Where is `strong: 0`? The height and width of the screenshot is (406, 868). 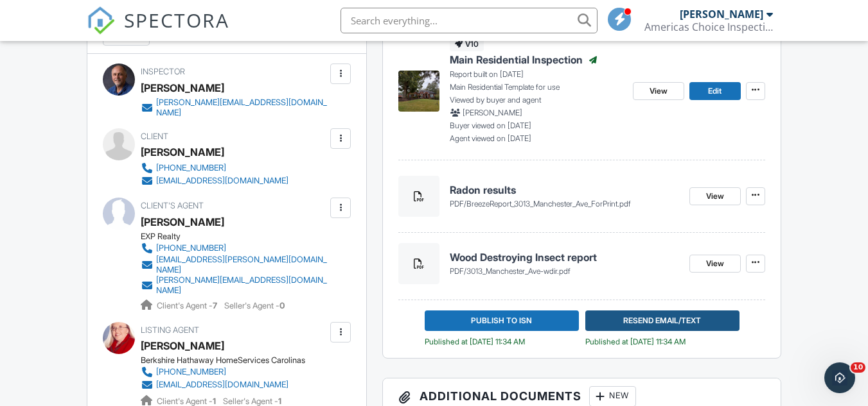
strong: 0 is located at coordinates (282, 305).